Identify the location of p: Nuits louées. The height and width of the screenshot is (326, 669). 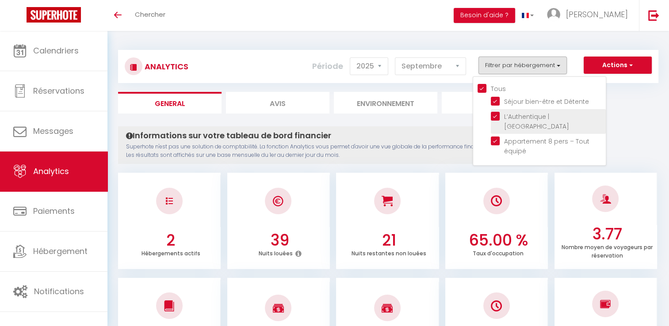
(276, 253).